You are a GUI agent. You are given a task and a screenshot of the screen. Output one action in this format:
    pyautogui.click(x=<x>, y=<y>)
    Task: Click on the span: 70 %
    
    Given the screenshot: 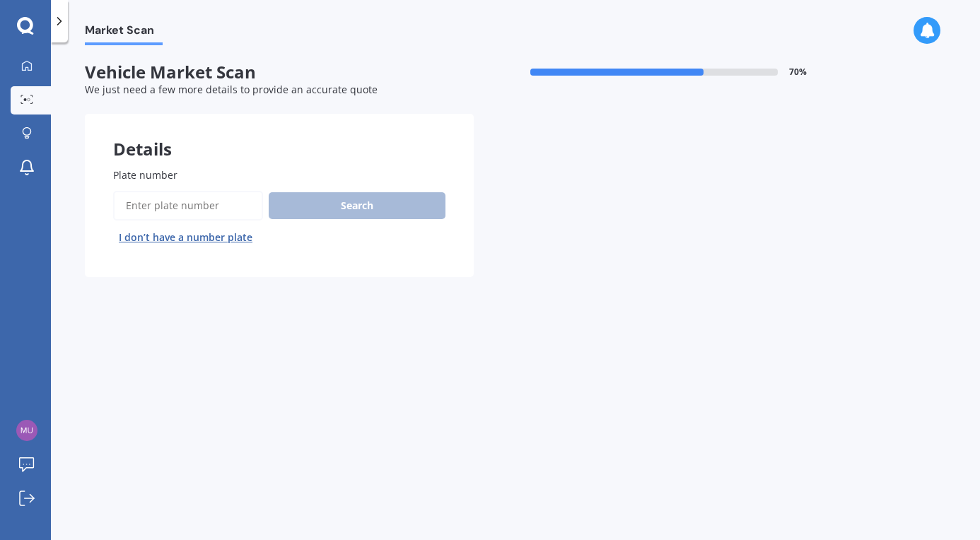 What is the action you would take?
    pyautogui.click(x=798, y=72)
    